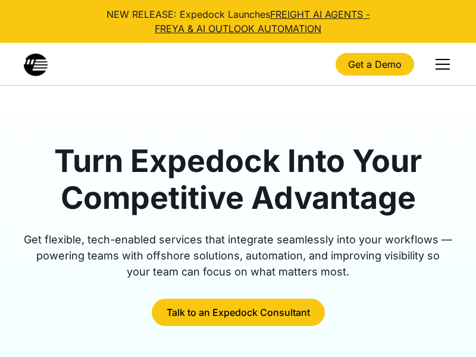  I want to click on a: Talk to an Expedock Consultant, so click(238, 312).